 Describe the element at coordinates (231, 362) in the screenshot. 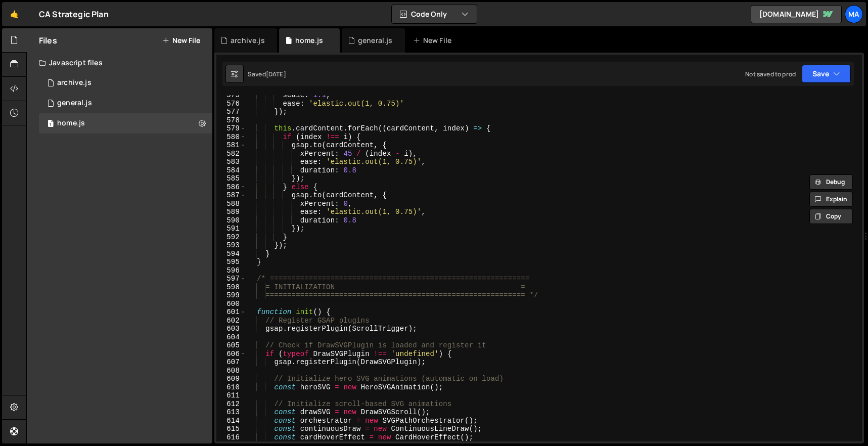

I see `div: 607` at that location.